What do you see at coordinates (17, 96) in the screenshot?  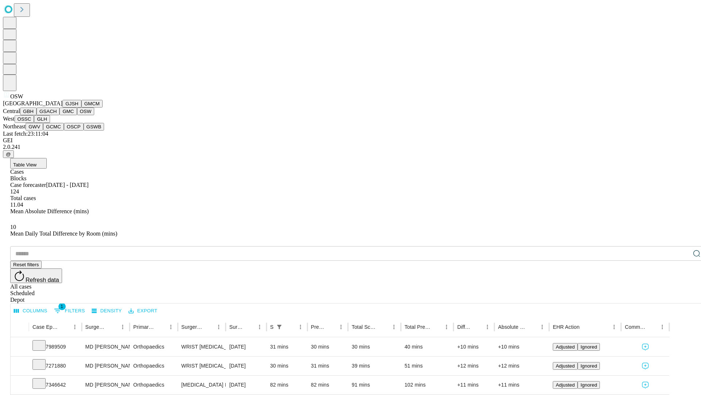 I see `span: OSW` at bounding box center [17, 96].